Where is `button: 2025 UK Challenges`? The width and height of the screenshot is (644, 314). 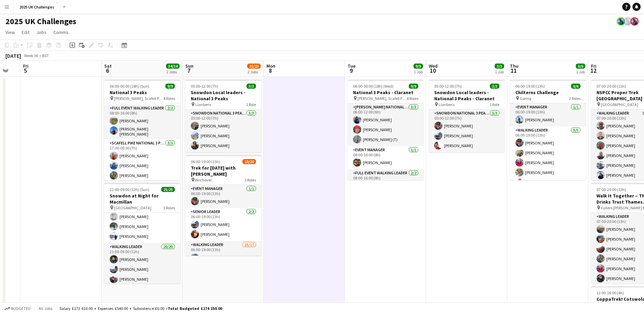
button: 2025 UK Challenges is located at coordinates (37, 7).